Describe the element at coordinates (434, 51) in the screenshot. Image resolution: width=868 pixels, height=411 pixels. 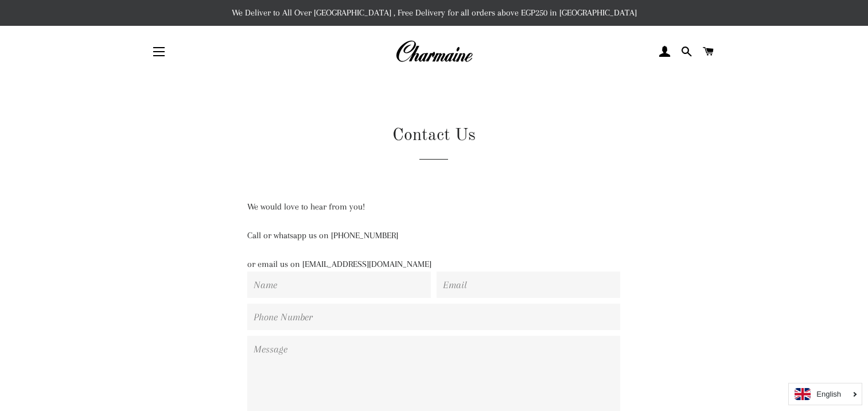
I see `img: Charmaine Egypt` at that location.